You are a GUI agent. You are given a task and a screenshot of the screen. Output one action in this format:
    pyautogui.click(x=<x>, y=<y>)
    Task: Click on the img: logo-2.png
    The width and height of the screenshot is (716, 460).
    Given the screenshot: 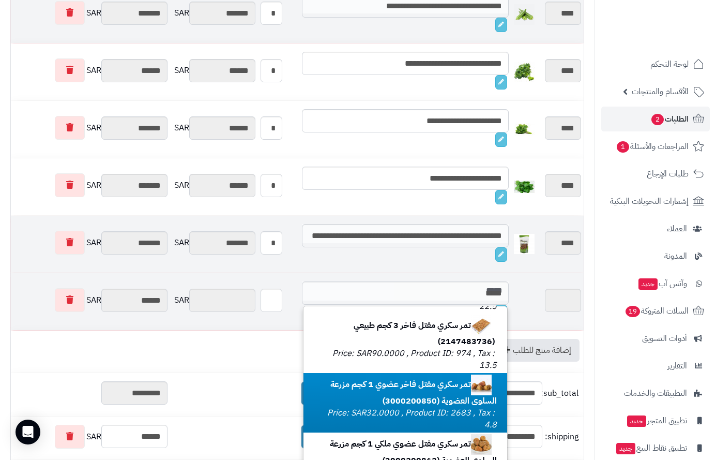 What is the action you would take?
    pyautogui.click(x=676, y=37)
    